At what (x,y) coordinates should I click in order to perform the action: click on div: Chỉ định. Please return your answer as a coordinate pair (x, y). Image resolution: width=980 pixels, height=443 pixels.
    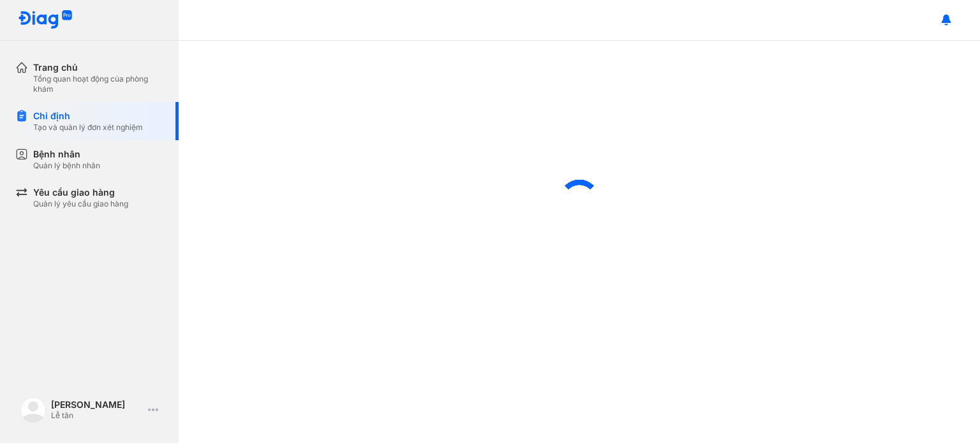
    Looking at the image, I should click on (88, 116).